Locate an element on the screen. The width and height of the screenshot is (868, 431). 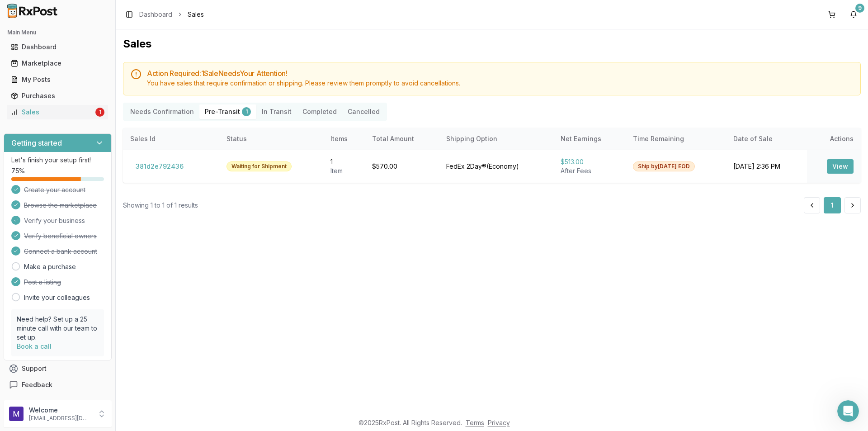
th: Time Remaining is located at coordinates (676, 139).